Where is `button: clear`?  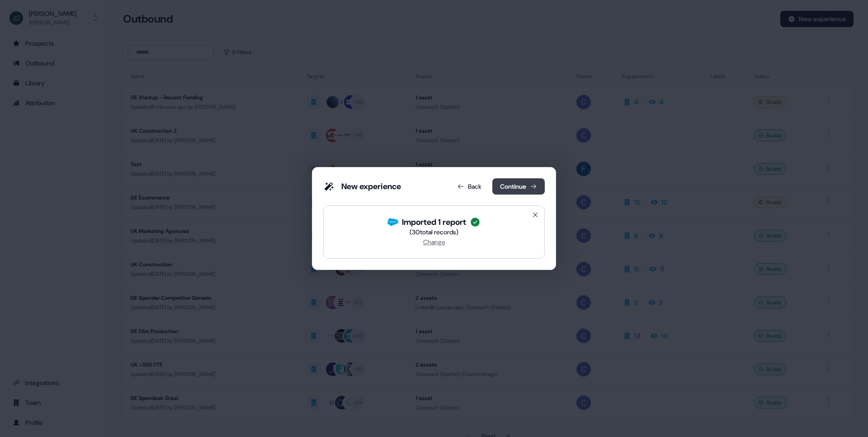 button: clear is located at coordinates (535, 215).